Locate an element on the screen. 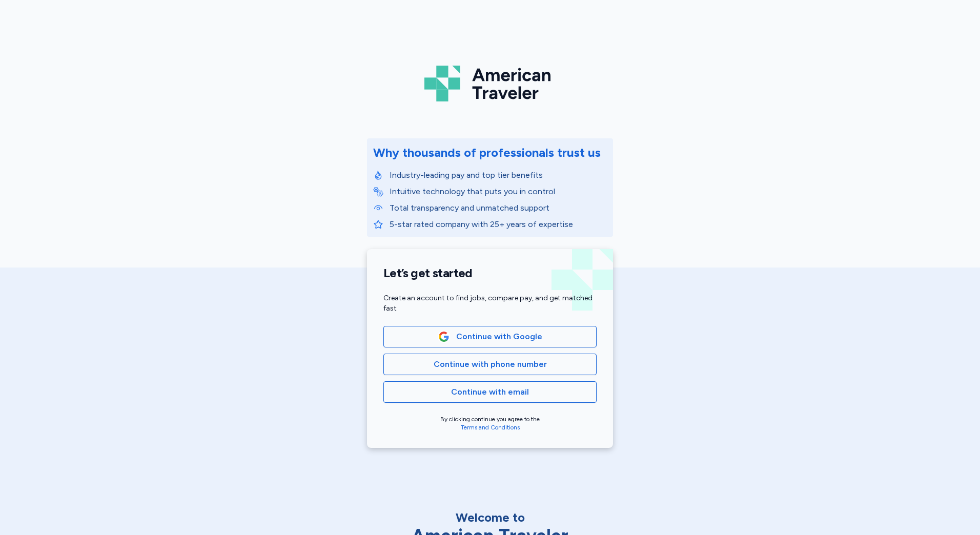  button: Continue with email is located at coordinates (490, 392).